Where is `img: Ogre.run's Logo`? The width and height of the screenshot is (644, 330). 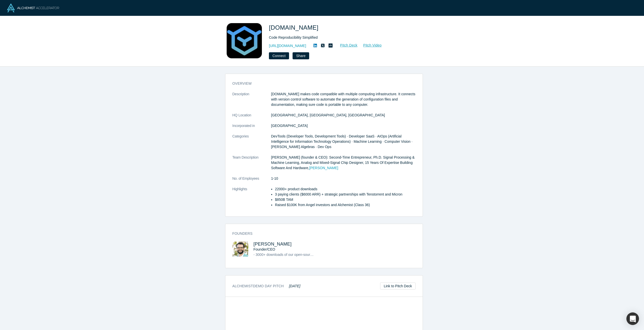 img: Ogre.run's Logo is located at coordinates (245, 40).